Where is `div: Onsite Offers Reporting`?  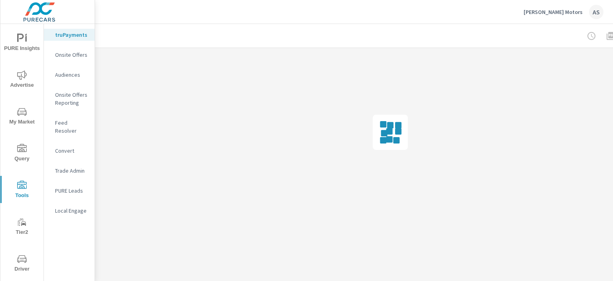
div: Onsite Offers Reporting is located at coordinates (69, 99).